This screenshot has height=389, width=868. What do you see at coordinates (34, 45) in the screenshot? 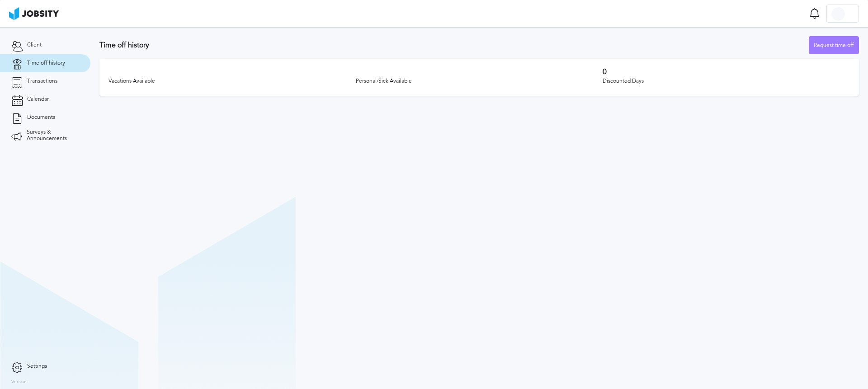
I see `span: Client` at bounding box center [34, 45].